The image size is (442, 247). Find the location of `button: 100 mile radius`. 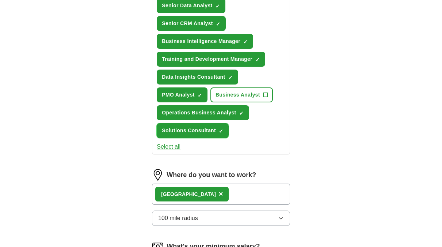

button: 100 mile radius is located at coordinates (221, 219).